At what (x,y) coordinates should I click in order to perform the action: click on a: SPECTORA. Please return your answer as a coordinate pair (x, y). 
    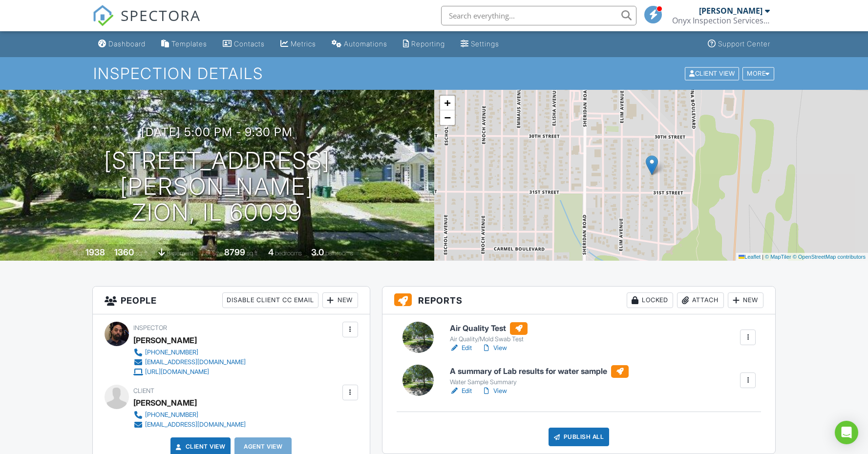
    Looking at the image, I should click on (146, 24).